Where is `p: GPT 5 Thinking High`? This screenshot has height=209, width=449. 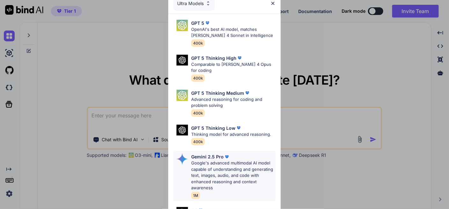 p: GPT 5 Thinking High is located at coordinates (214, 58).